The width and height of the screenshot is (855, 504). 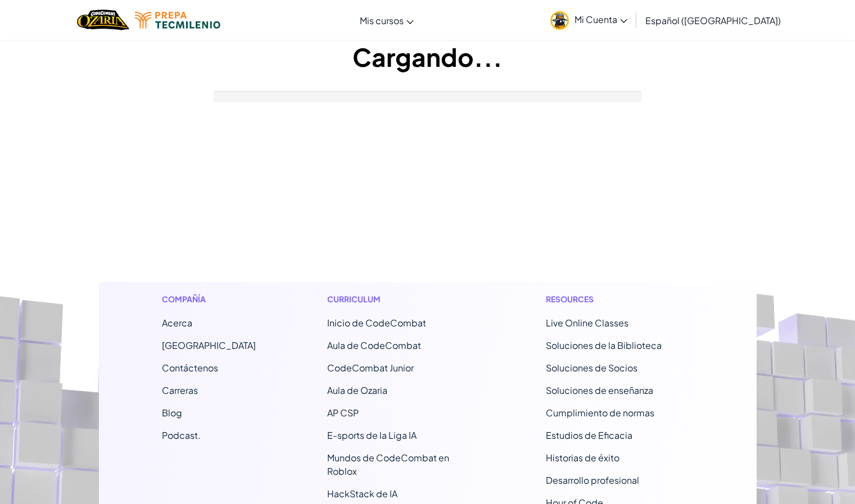 I want to click on a: Mis cursos, so click(x=387, y=20).